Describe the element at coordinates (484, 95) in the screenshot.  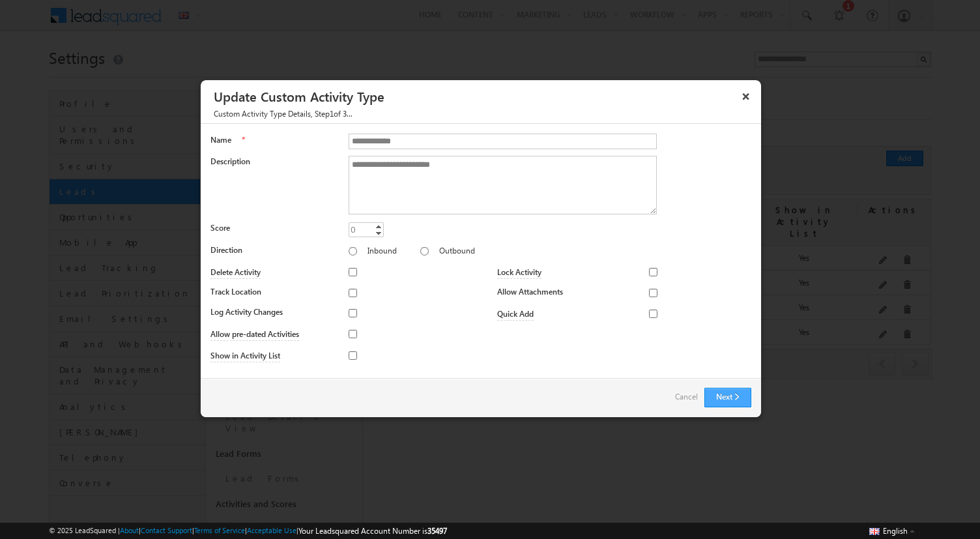
I see `h3: Update Custom Activity Type` at that location.